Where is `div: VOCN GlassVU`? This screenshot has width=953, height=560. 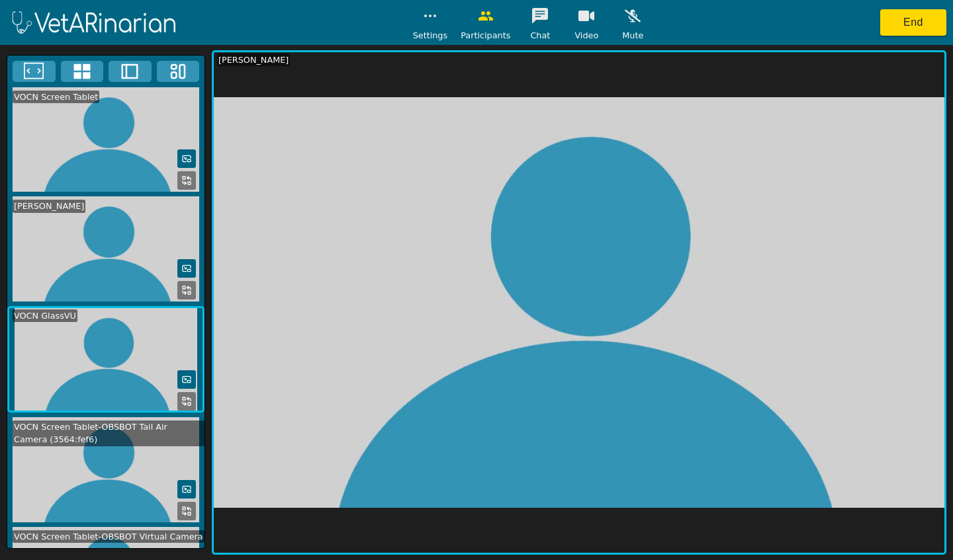
div: VOCN GlassVU is located at coordinates (45, 315).